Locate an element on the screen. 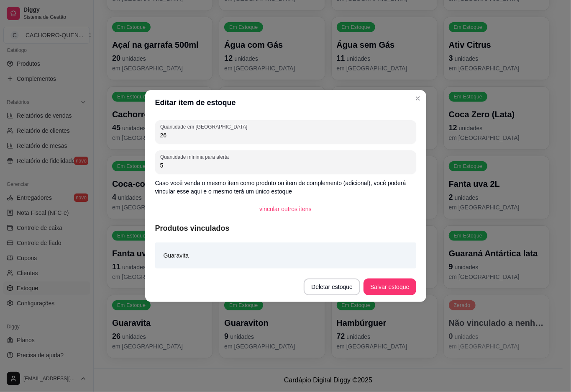 This screenshot has height=392, width=571. header: Editar item de estoque is located at coordinates (286, 102).